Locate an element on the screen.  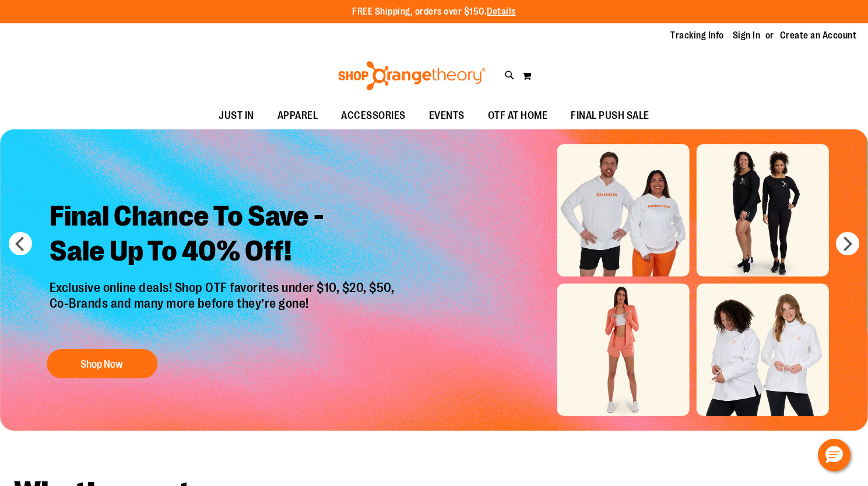
h2: Final Chance To Save - Sale Up To 40% Off! is located at coordinates (223, 235).